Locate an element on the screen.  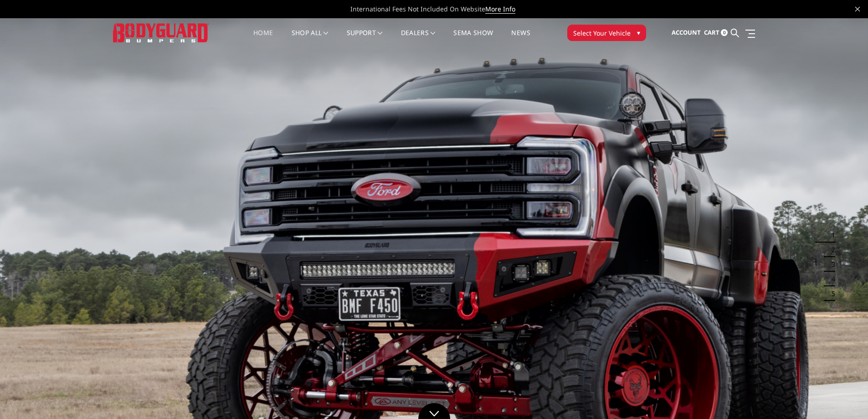
button: 2 of 5 is located at coordinates (831, 250).